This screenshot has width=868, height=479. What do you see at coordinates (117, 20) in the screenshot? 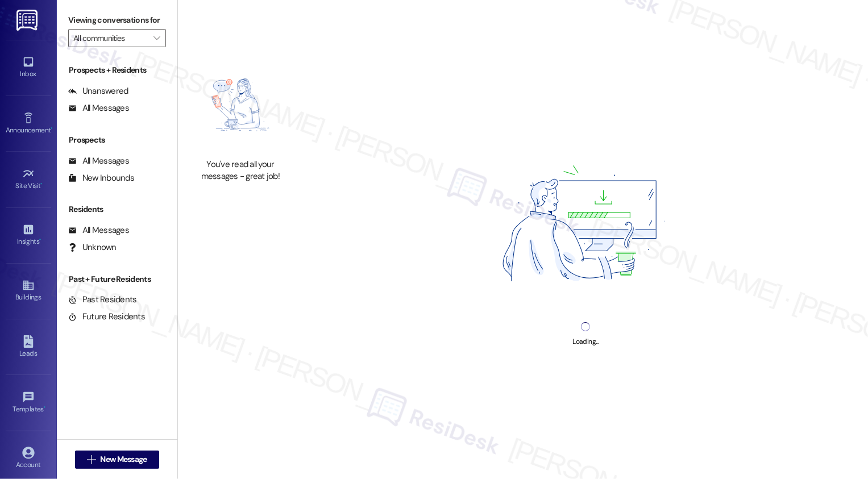
I see `label: Viewing conversations for` at bounding box center [117, 20].